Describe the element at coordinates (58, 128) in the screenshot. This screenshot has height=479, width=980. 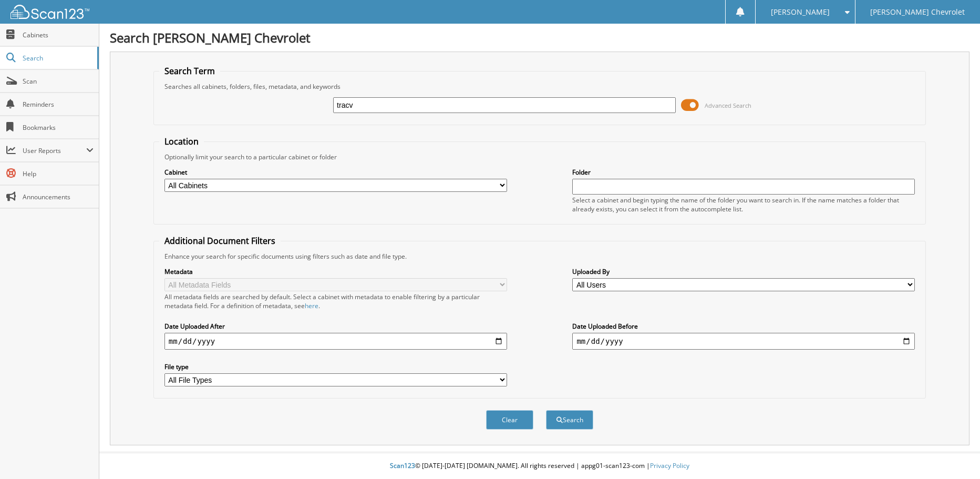
I see `span: Bookmarks` at that location.